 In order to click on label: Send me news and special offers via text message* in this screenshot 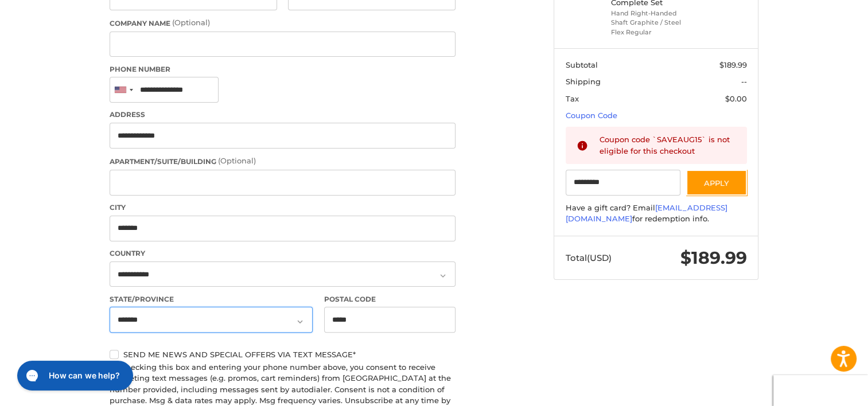, I will do `click(283, 355)`.